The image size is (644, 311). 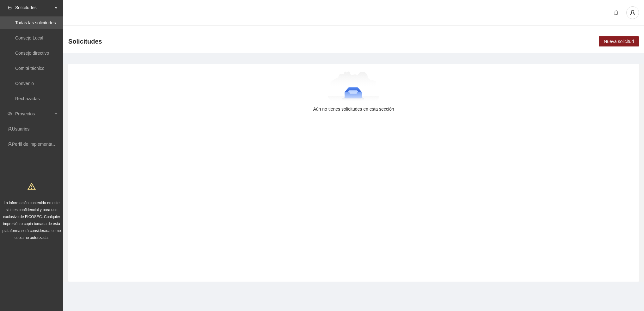 I want to click on div: Aún no tienes solicitudes en esta sección, so click(x=354, y=109).